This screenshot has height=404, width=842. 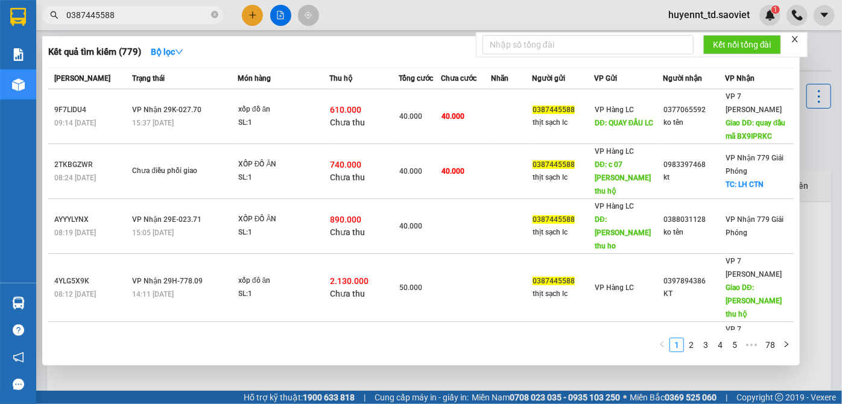 I want to click on button: Bộ lọcdown, so click(x=167, y=52).